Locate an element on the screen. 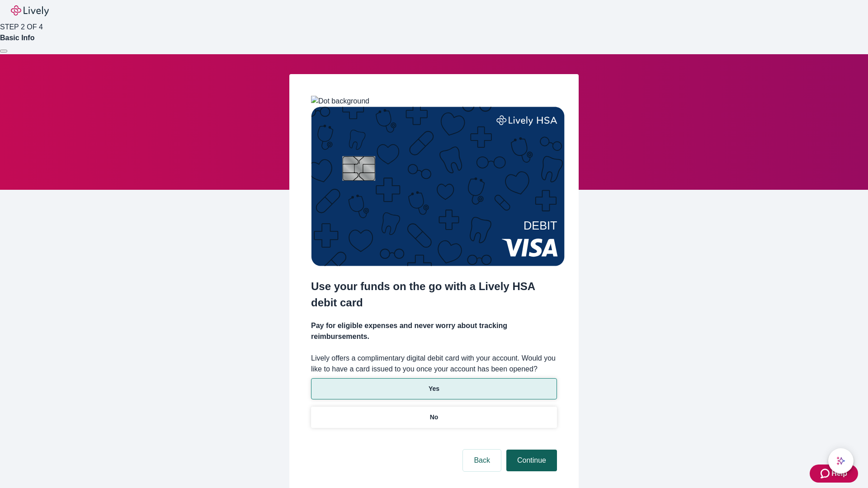 This screenshot has height=488, width=868. button: No is located at coordinates (434, 416).